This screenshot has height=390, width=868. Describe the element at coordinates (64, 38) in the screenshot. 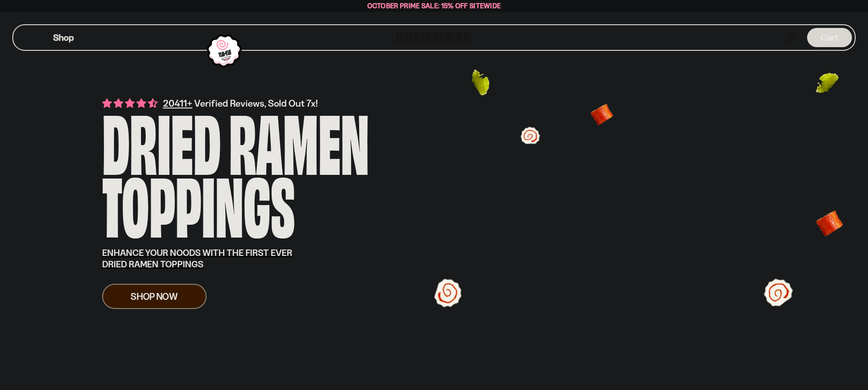

I see `a: Shop` at that location.